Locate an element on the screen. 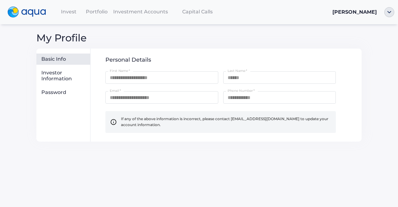 This screenshot has width=398, height=207. span: Invest is located at coordinates (69, 11).